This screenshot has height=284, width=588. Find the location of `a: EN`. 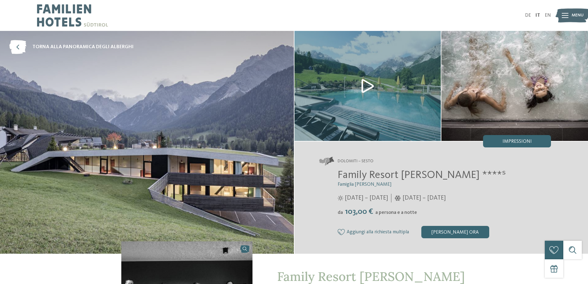

a: EN is located at coordinates (548, 15).